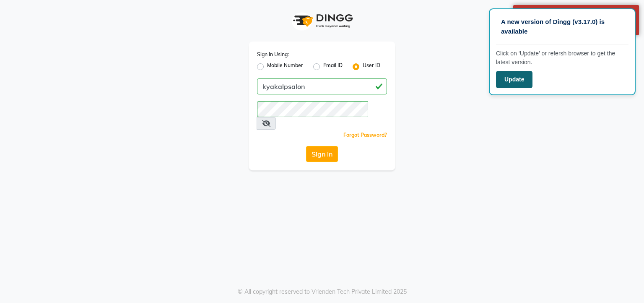 This screenshot has height=303, width=644. Describe the element at coordinates (285, 67) in the screenshot. I see `label: Mobile Number` at that location.